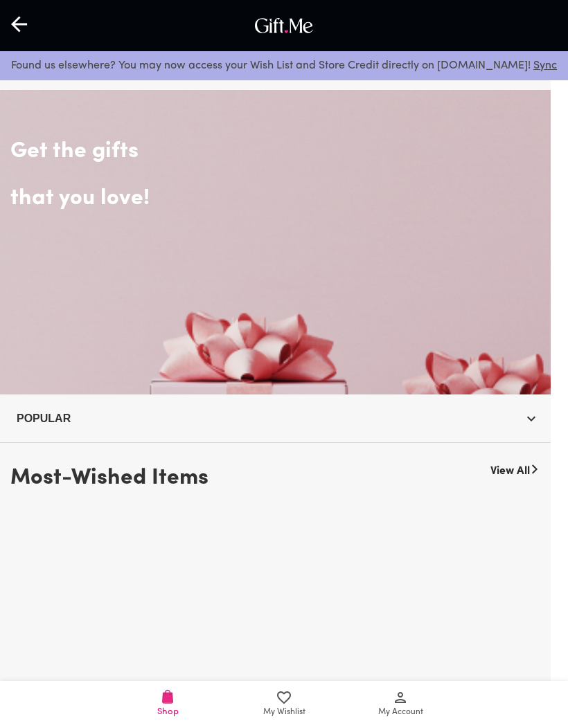 This screenshot has width=568, height=728. I want to click on span: My Wishlist, so click(284, 712).